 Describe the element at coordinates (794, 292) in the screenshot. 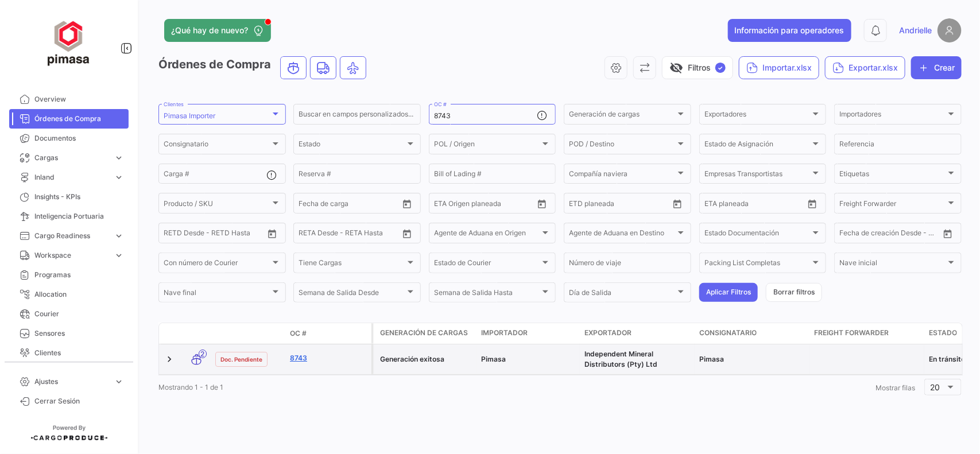

I see `button: Borrar filtros` at that location.